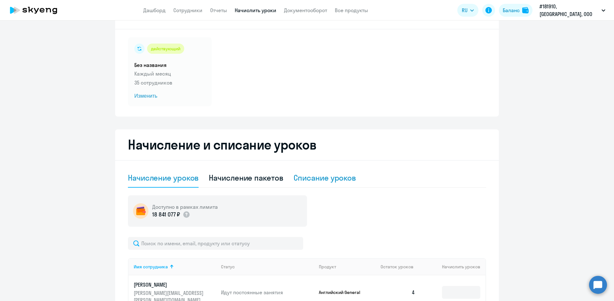 The height and width of the screenshot is (301, 614). Describe the element at coordinates (267, 292) in the screenshot. I see `p: Идут постоянные занятия` at that location.